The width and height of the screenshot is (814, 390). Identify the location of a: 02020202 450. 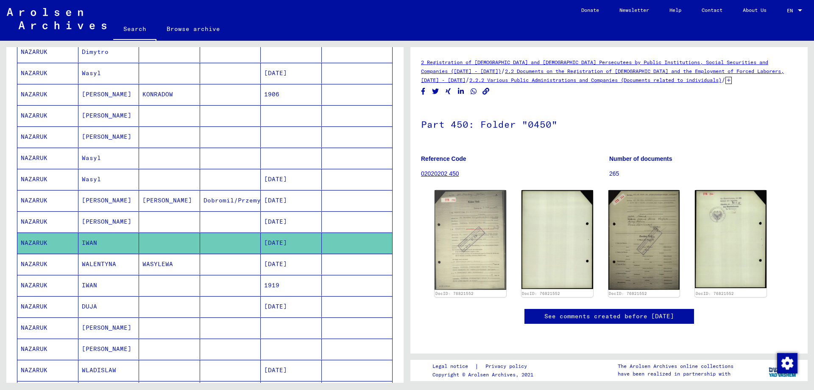
(440, 173).